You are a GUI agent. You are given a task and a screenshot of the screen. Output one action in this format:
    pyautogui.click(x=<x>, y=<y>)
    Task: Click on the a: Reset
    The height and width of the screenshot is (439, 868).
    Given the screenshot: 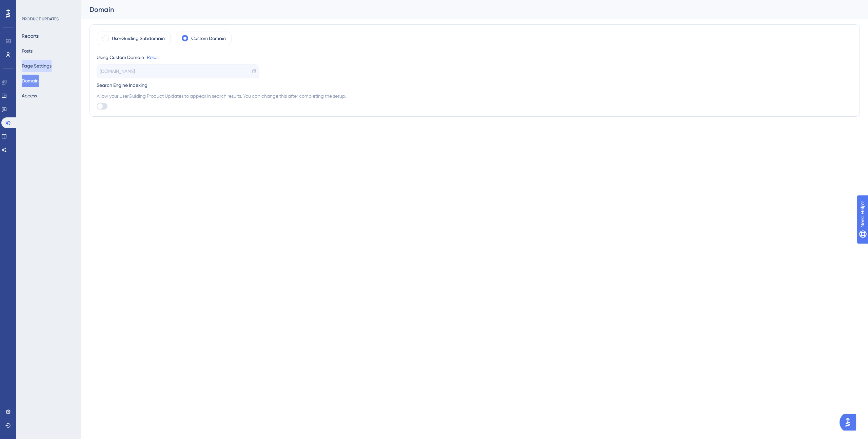 What is the action you would take?
    pyautogui.click(x=153, y=58)
    